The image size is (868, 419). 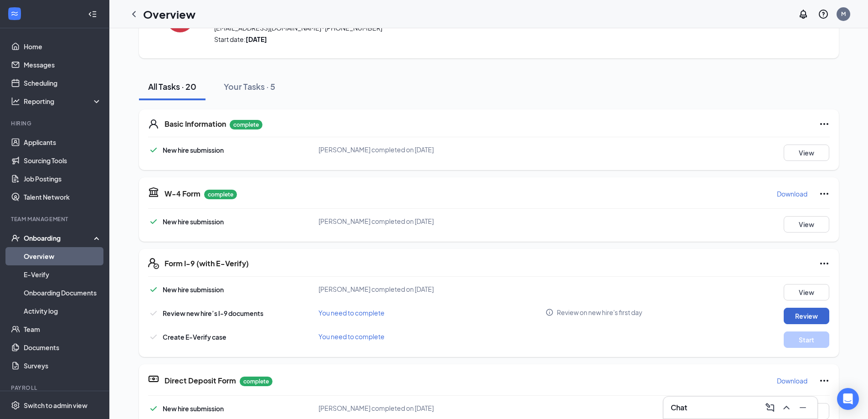 What do you see at coordinates (600, 312) in the screenshot?
I see `span: Review on new hire's first day` at bounding box center [600, 312].